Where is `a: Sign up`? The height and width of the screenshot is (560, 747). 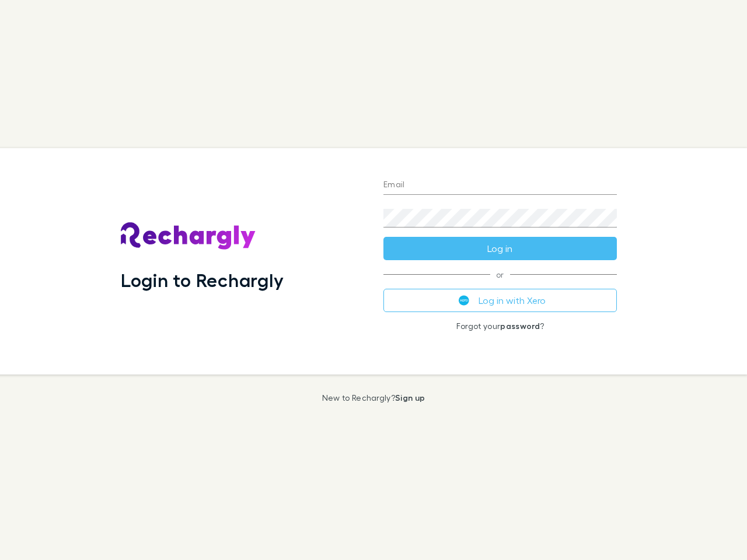
a: Sign up is located at coordinates (409, 398).